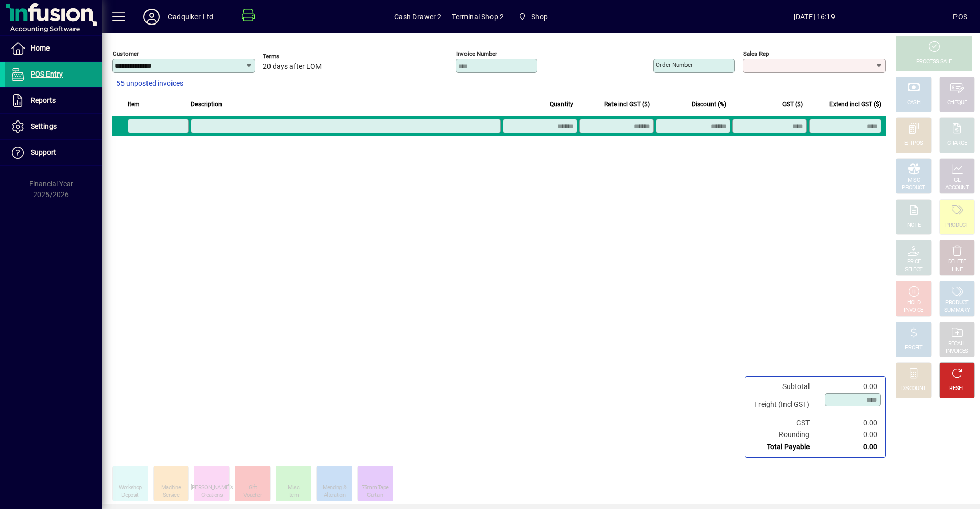  What do you see at coordinates (957, 388) in the screenshot?
I see `div: RESET` at bounding box center [957, 388].